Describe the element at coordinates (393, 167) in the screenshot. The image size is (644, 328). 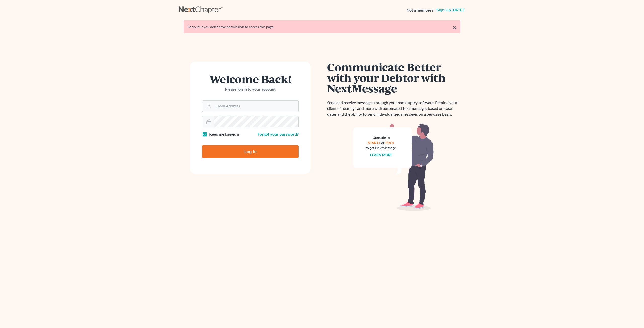
I see `img: nextmessage_bg-59042aed3d76b12b5cd301f8e5b87938c9018125f34e5fa2b7a6b67550977c72.svg` at that location.